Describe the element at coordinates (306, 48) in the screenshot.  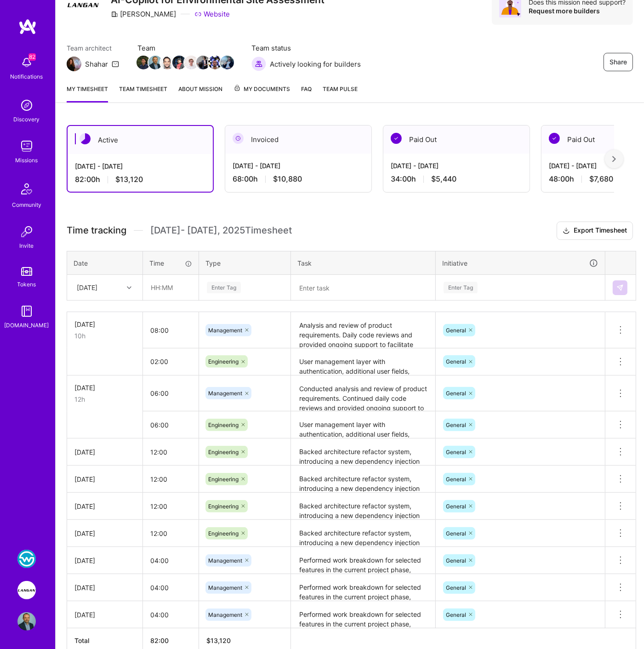
I see `span: Team status` at that location.